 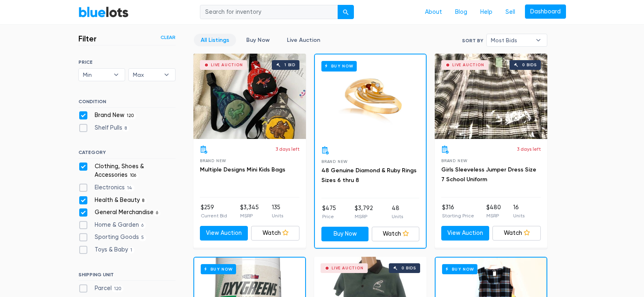 What do you see at coordinates (487, 13) in the screenshot?
I see `a: Help` at bounding box center [487, 13].